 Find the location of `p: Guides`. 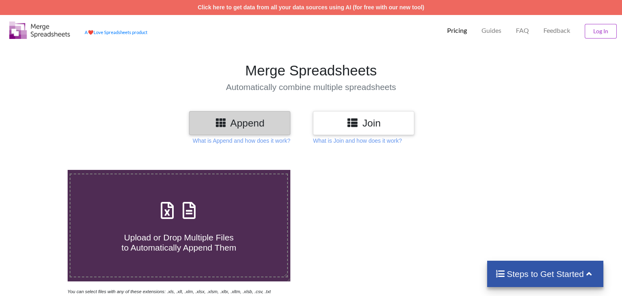

p: Guides is located at coordinates (492, 30).